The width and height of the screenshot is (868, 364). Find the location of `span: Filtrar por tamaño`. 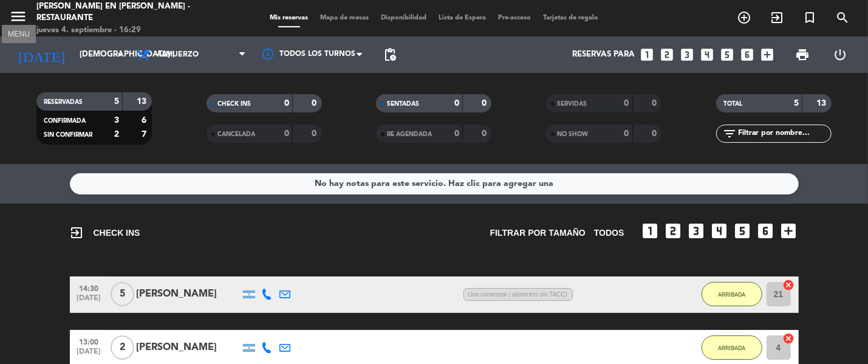

span: Filtrar por tamaño is located at coordinates (538, 233).